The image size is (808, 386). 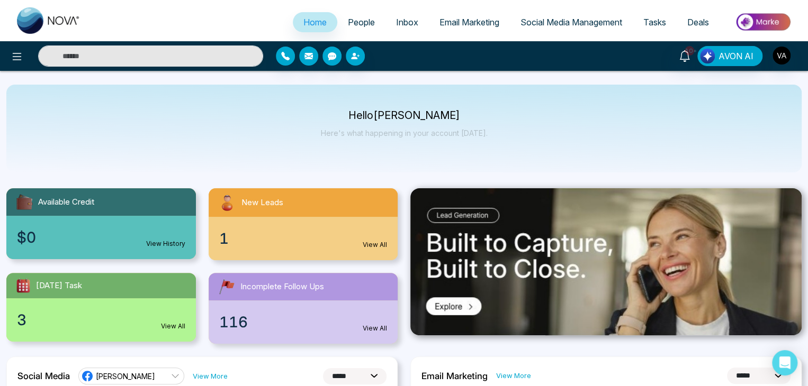 I want to click on span: Social Media Management, so click(x=571, y=22).